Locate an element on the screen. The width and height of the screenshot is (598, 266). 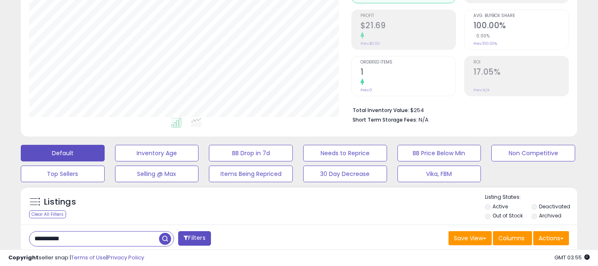
label: Deactivated is located at coordinates (555, 206).